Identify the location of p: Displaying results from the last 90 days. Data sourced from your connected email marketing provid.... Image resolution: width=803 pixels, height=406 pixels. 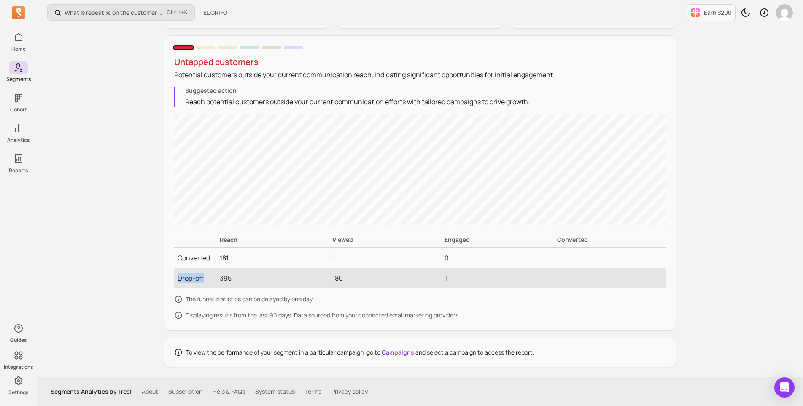
(420, 315).